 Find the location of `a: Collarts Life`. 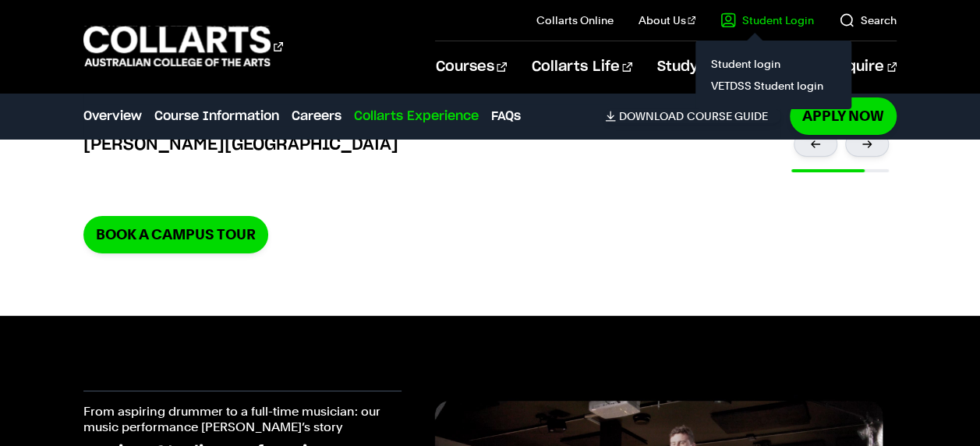

a: Collarts Life is located at coordinates (582, 67).